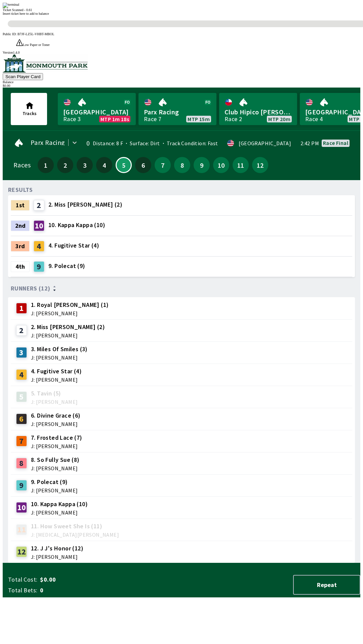  Describe the element at coordinates (29, 109) in the screenshot. I see `button: Tracks` at that location.